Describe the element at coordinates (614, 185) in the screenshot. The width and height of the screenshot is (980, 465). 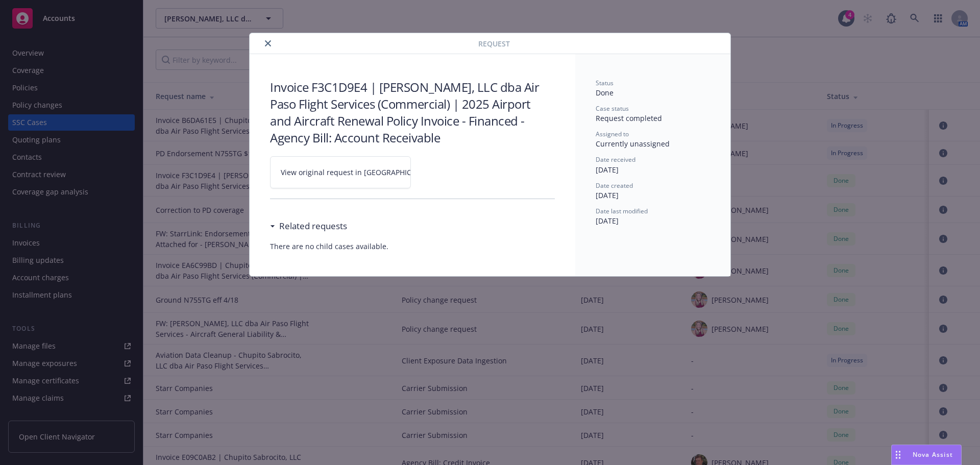
I see `span: Date created` at that location.